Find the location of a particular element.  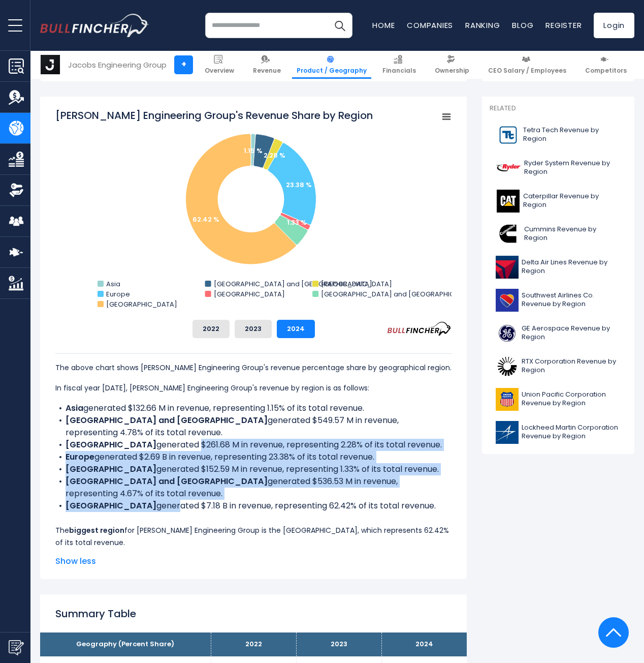

img: TTEK logo is located at coordinates (508, 135).